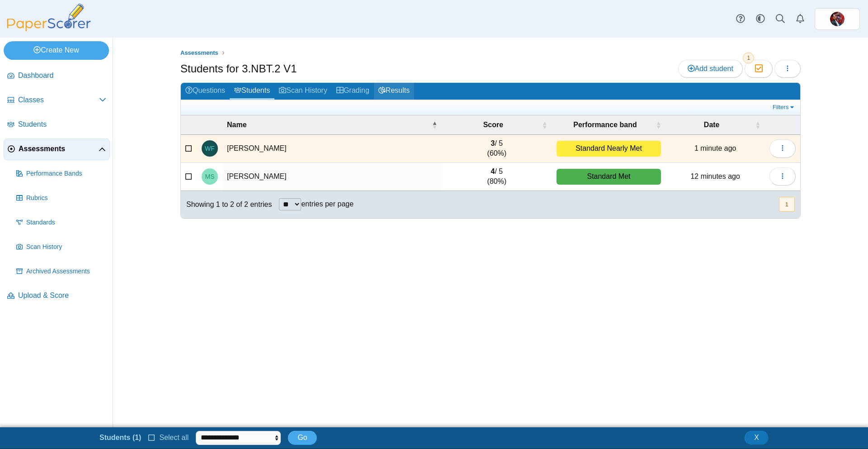 The image size is (868, 449). What do you see at coordinates (56, 296) in the screenshot?
I see `a: Upload & Score` at bounding box center [56, 296].